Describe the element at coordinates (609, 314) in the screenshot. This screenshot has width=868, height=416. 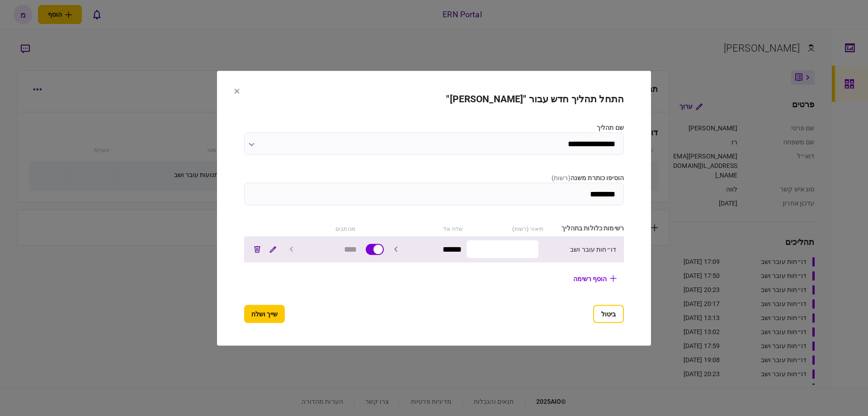
I see `button: ביטול` at that location.